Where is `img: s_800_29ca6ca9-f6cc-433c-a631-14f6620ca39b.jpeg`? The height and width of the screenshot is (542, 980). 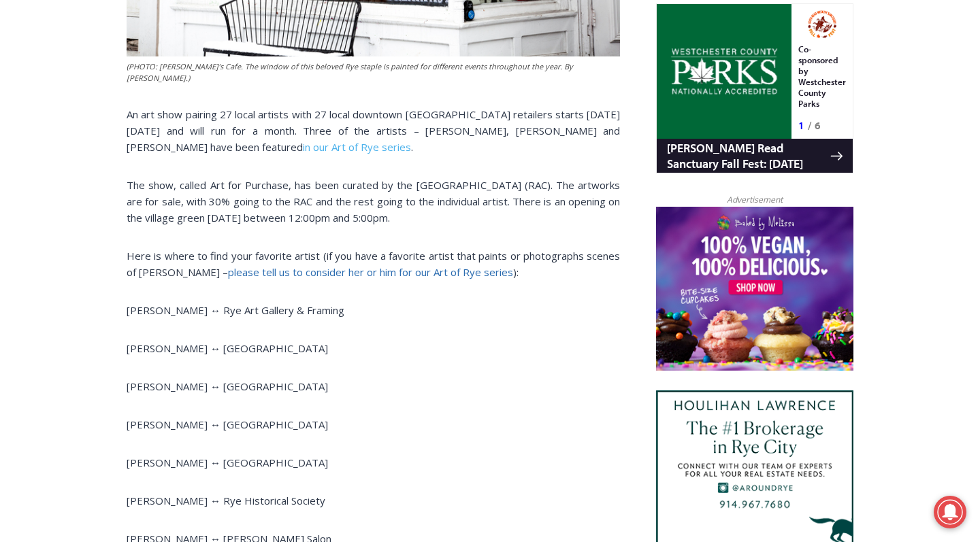
img: s_800_29ca6ca9-f6cc-433c-a631-14f6620ca39b.jpeg is located at coordinates (68, 68).